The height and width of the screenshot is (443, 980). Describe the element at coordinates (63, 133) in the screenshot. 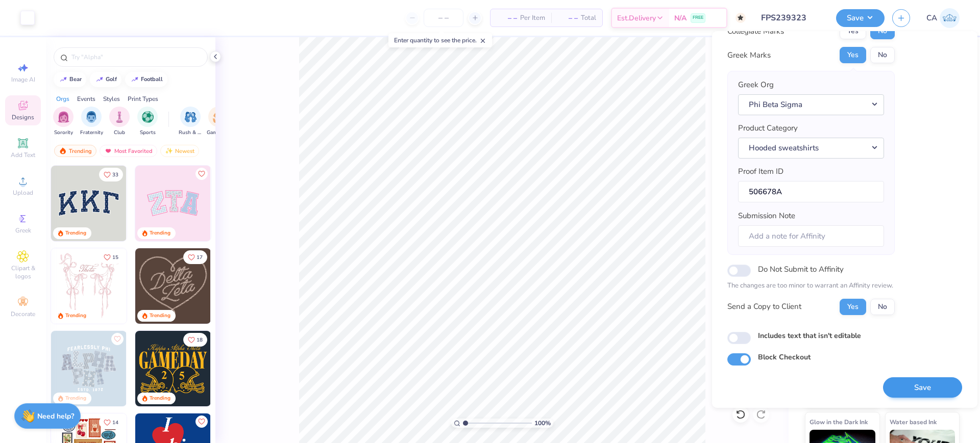

I see `span: Sorority` at that location.